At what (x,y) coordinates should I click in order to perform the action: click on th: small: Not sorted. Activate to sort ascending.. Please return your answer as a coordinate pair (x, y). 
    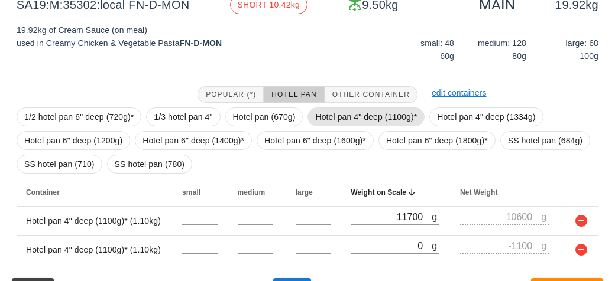
    Looking at the image, I should click on (200, 193).